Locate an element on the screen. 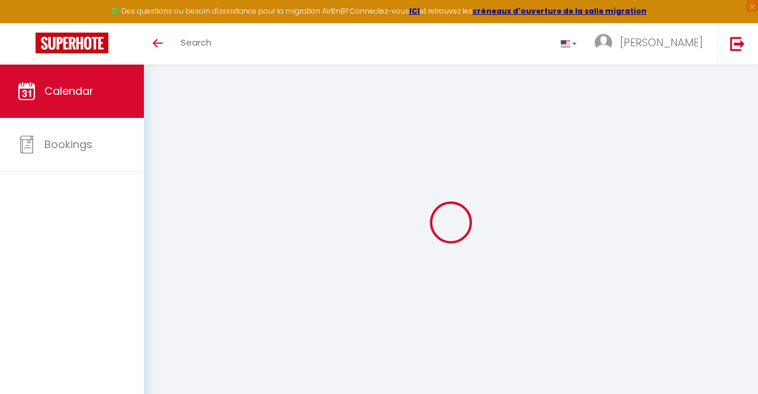 This screenshot has width=758, height=394. img: Super Booking is located at coordinates (72, 43).